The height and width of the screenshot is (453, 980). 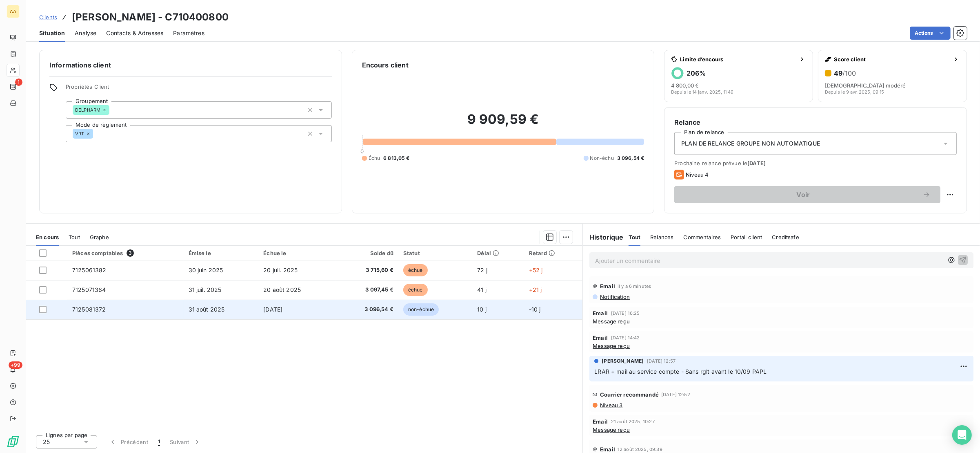 What do you see at coordinates (536, 269) in the screenshot?
I see `span: +52 j` at bounding box center [536, 269].